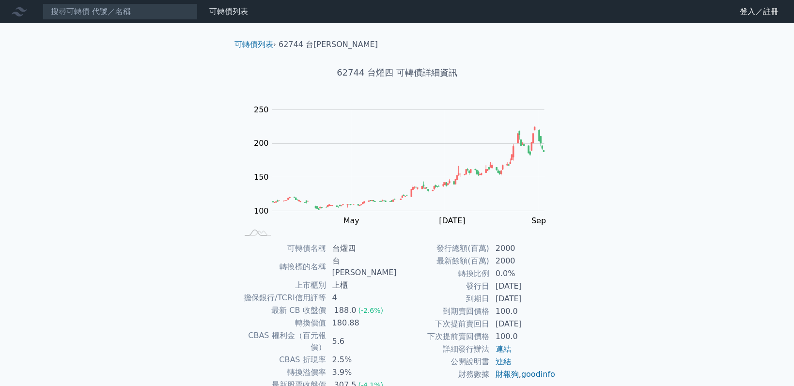 The image size is (794, 386). Describe the element at coordinates (362, 373) in the screenshot. I see `td: 3.9%` at that location.